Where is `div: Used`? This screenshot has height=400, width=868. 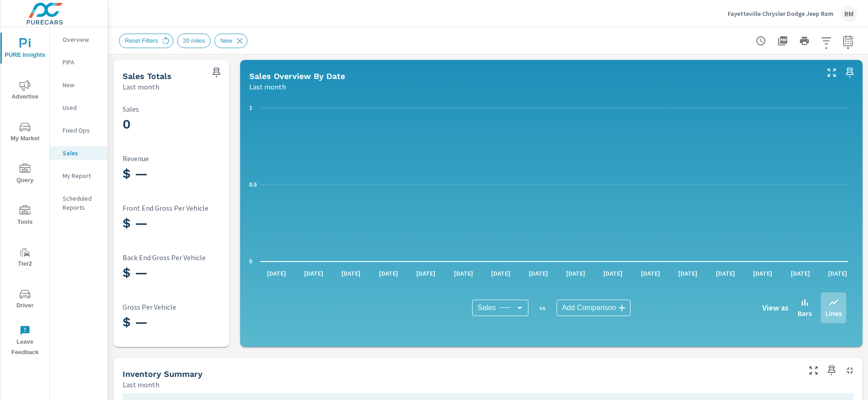
div: Used is located at coordinates (79, 108).